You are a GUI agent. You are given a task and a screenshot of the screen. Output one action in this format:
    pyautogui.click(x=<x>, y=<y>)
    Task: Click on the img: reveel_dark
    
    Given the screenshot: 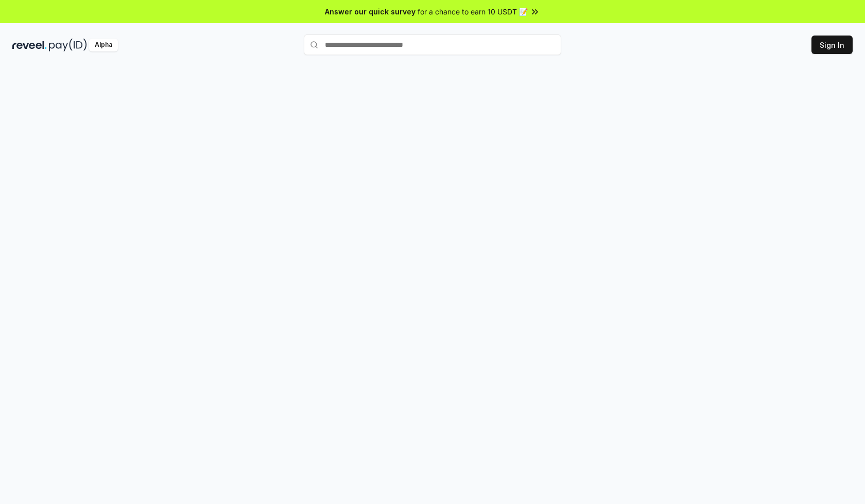 What is the action you would take?
    pyautogui.click(x=29, y=45)
    